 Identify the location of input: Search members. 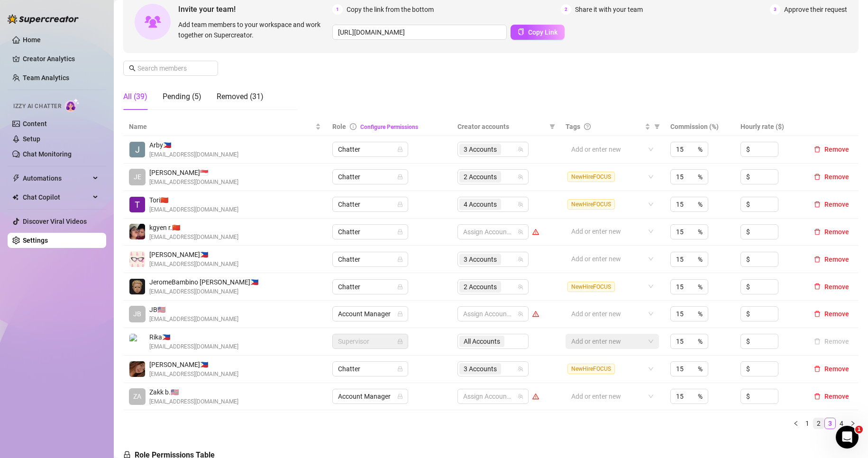
(171, 68).